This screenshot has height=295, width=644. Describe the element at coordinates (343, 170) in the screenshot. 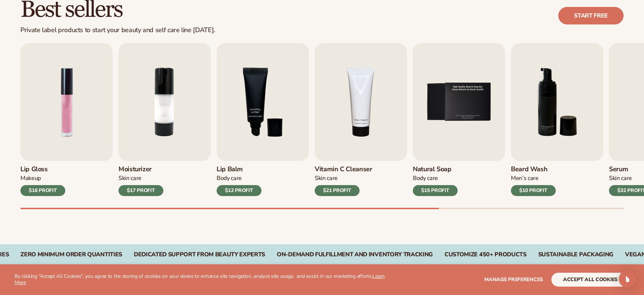

I see `h3: Vitamin C Cleanser` at that location.